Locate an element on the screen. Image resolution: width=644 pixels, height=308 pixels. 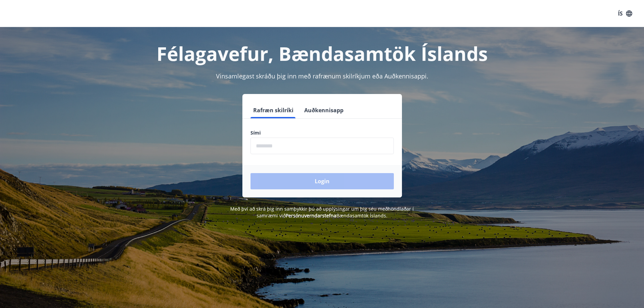
h1: Félagavefur, Bændasamtök Íslands is located at coordinates (322, 53).